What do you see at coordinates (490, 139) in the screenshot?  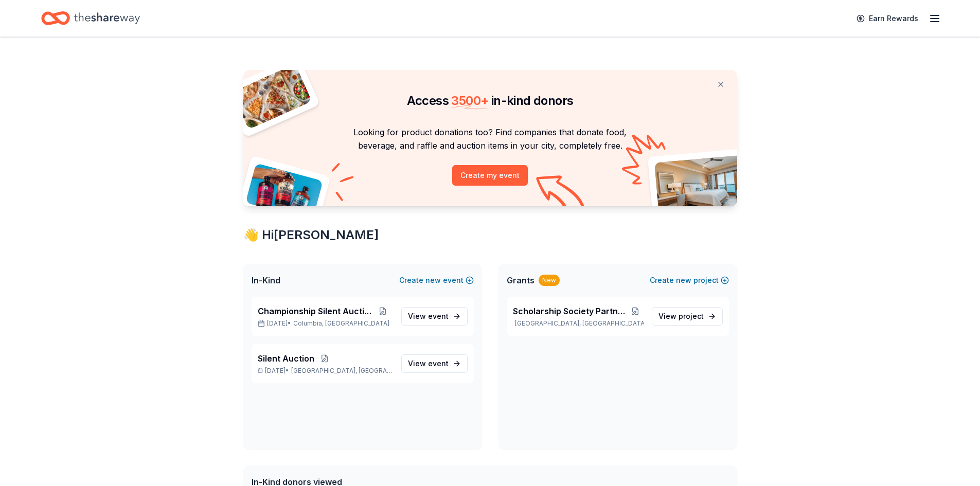 I see `p: Looking for product donations too? Find companies that donate food, beverage, and raffle and auct...` at bounding box center [490, 139].